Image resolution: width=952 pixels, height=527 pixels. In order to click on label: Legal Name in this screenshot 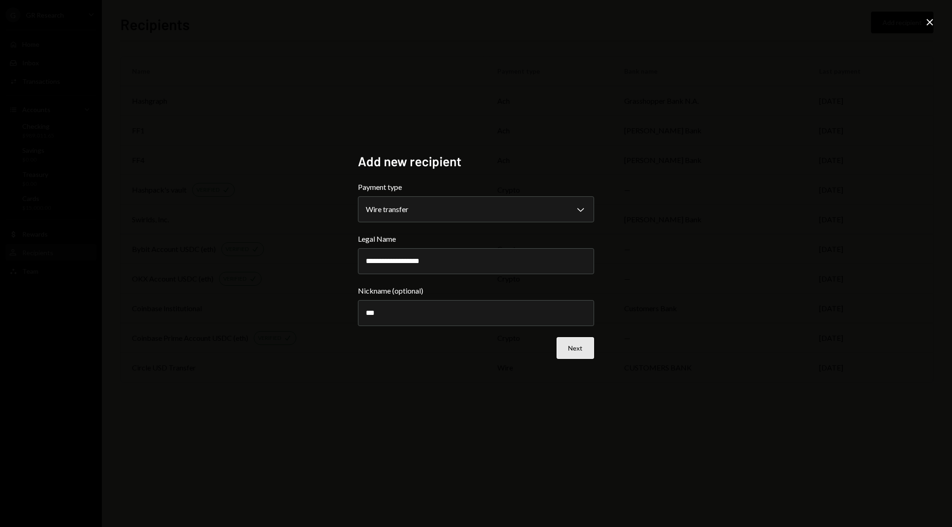, I will do `click(476, 239)`.